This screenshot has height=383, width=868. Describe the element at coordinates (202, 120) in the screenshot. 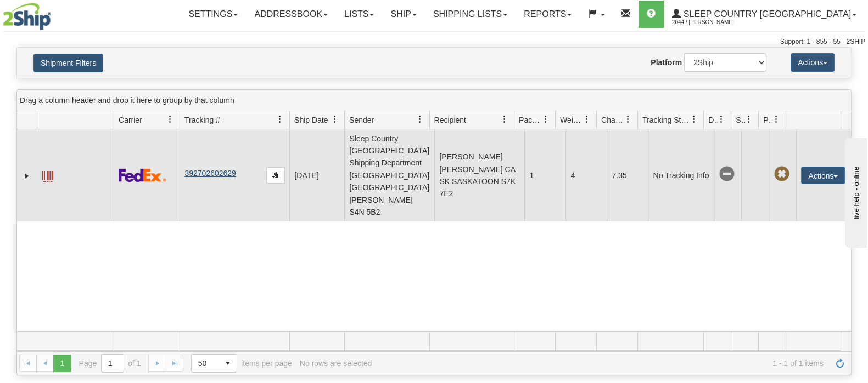

I see `span: Tracking #` at that location.